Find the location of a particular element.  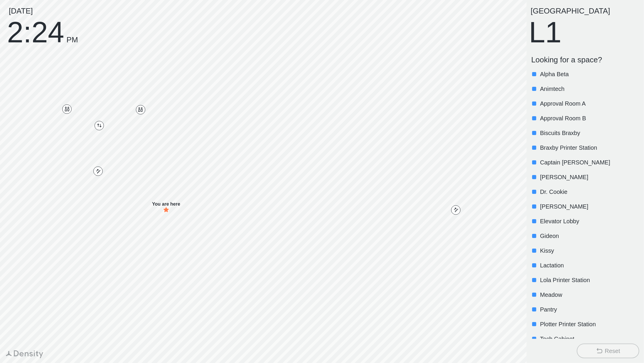

p: Pantry is located at coordinates (589, 309).